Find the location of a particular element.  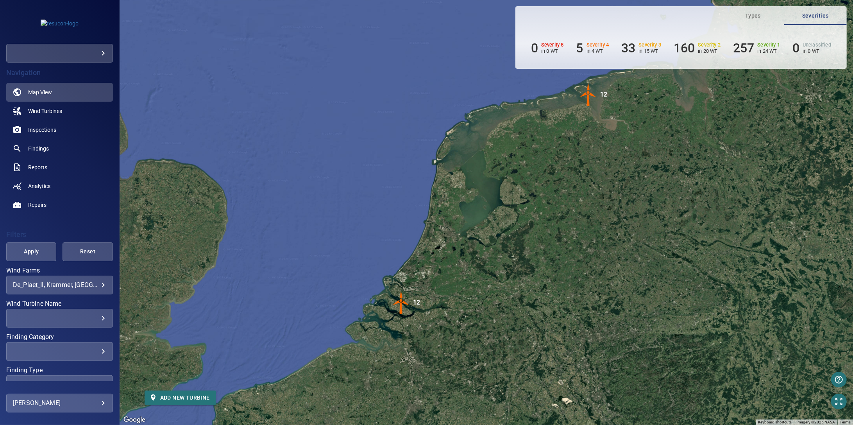

li: Severity 2 is located at coordinates (697, 48).